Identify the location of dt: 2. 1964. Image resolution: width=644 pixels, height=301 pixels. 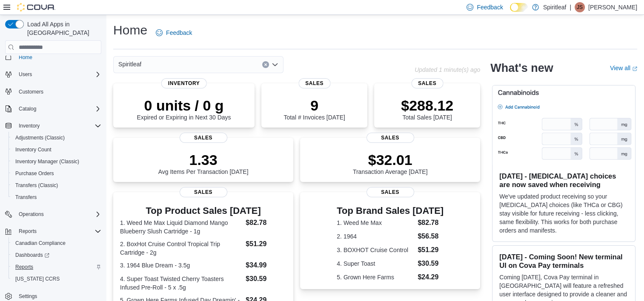
(376, 237).